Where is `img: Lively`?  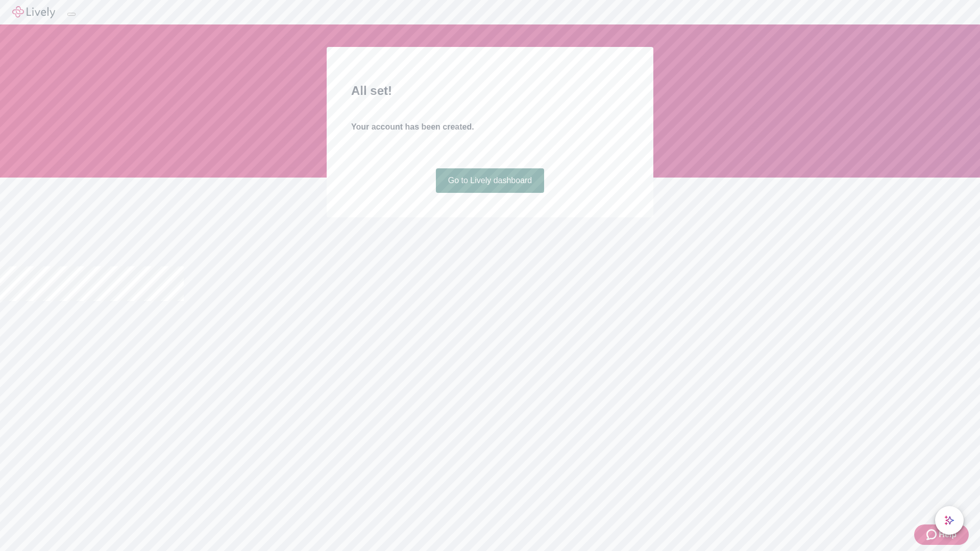 img: Lively is located at coordinates (34, 12).